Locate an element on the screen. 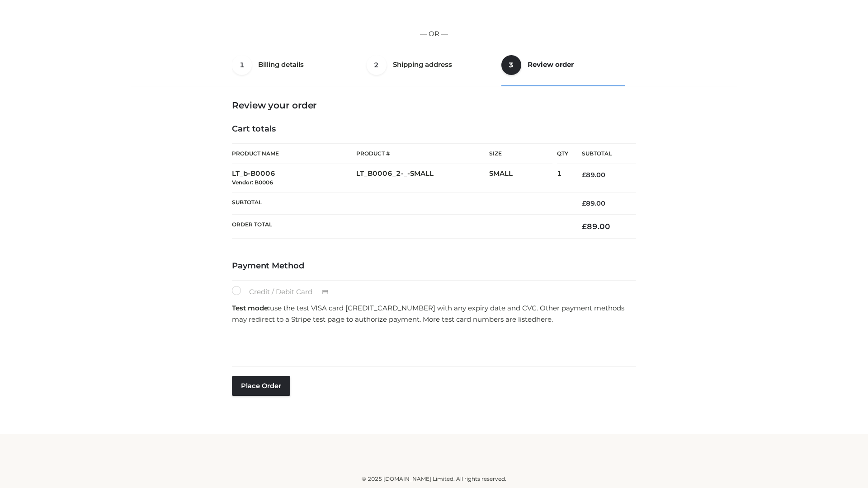 This screenshot has height=488, width=868. button: Place order is located at coordinates (261, 386).